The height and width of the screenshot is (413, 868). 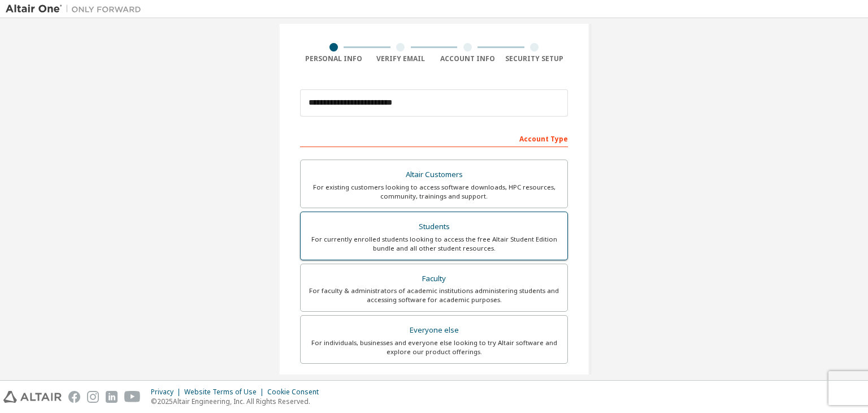 What do you see at coordinates (434, 330) in the screenshot?
I see `div: Everyone else` at bounding box center [434, 330].